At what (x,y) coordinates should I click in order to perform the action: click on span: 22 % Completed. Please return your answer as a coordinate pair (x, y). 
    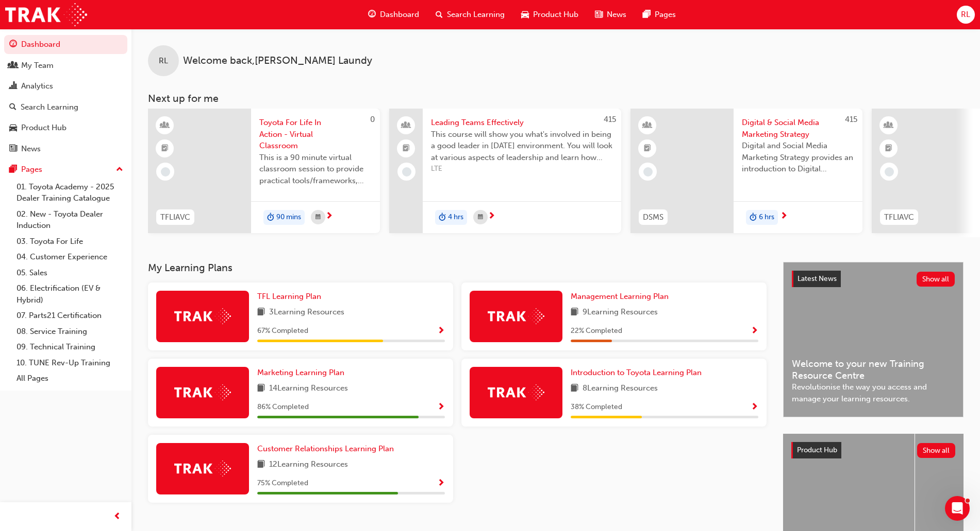
    Looking at the image, I should click on (597, 331).